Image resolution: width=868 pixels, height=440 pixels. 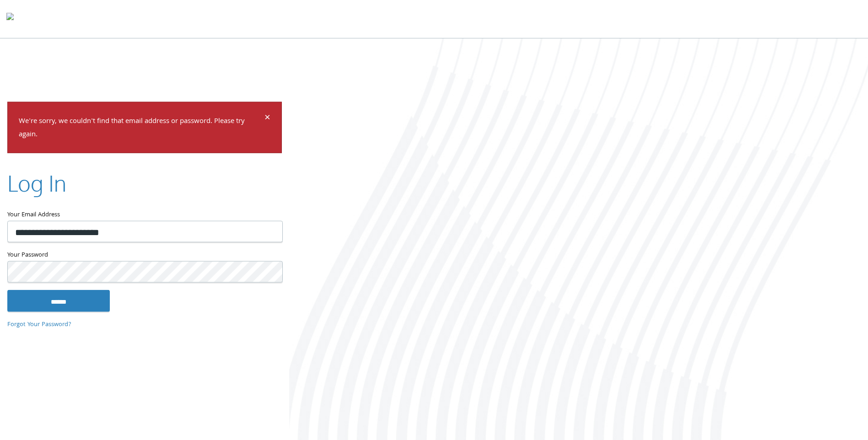 I want to click on h2: Log In, so click(x=37, y=183).